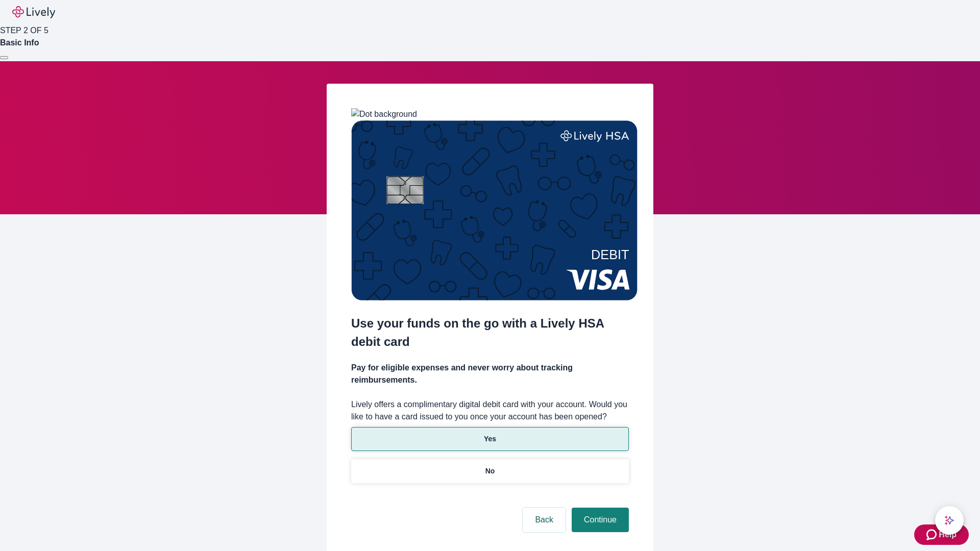  Describe the element at coordinates (384, 114) in the screenshot. I see `img: Dot background` at that location.